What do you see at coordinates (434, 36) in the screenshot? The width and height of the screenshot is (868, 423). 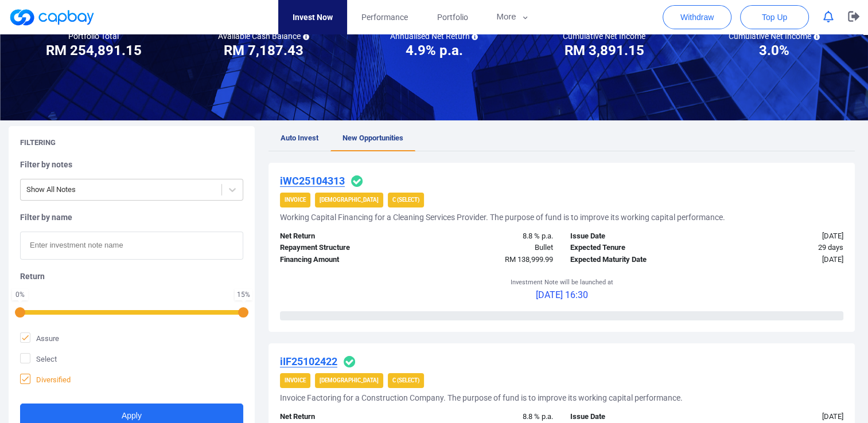 I see `h5: Annualised Net Return` at bounding box center [434, 36].